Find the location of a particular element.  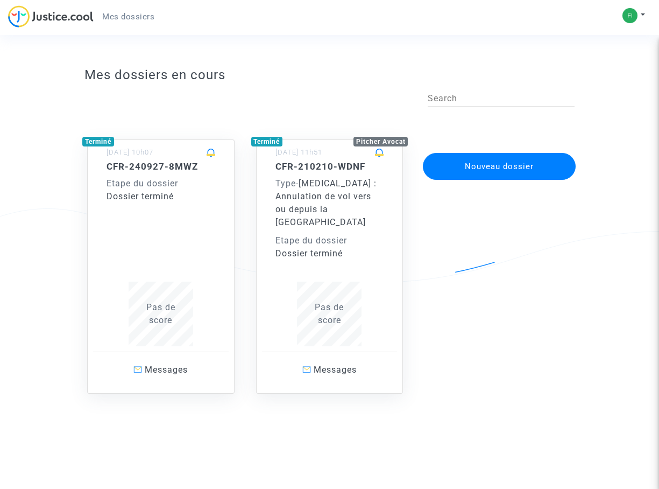

img: jc-logo.svg is located at coordinates (51, 16).